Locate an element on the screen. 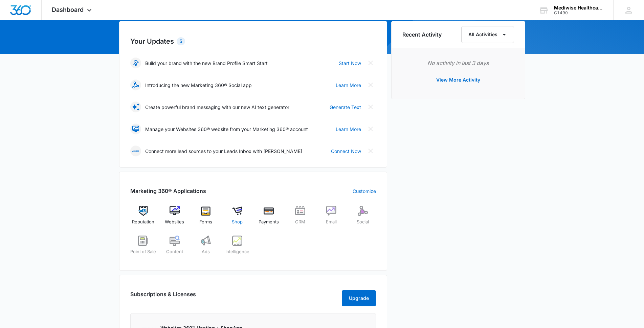 This screenshot has height=328, width=644. span: Intelligence is located at coordinates (237, 252).